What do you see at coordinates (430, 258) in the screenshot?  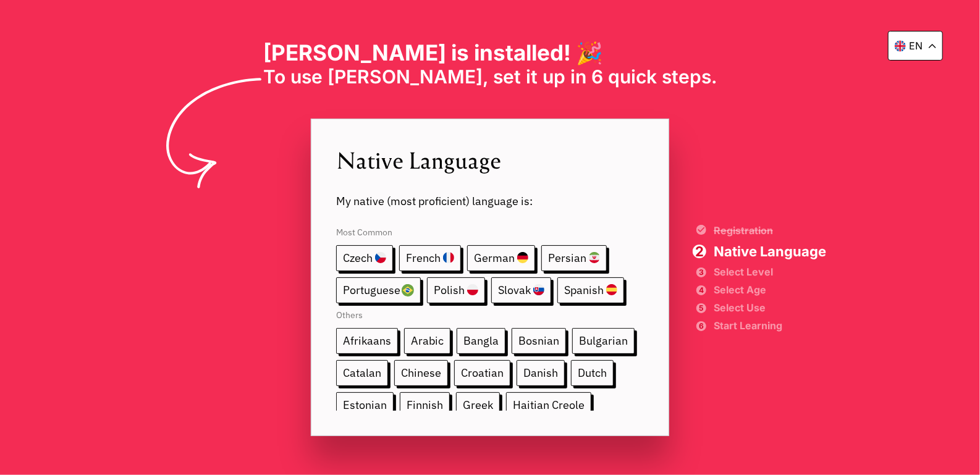 I see `span: French` at bounding box center [430, 258].